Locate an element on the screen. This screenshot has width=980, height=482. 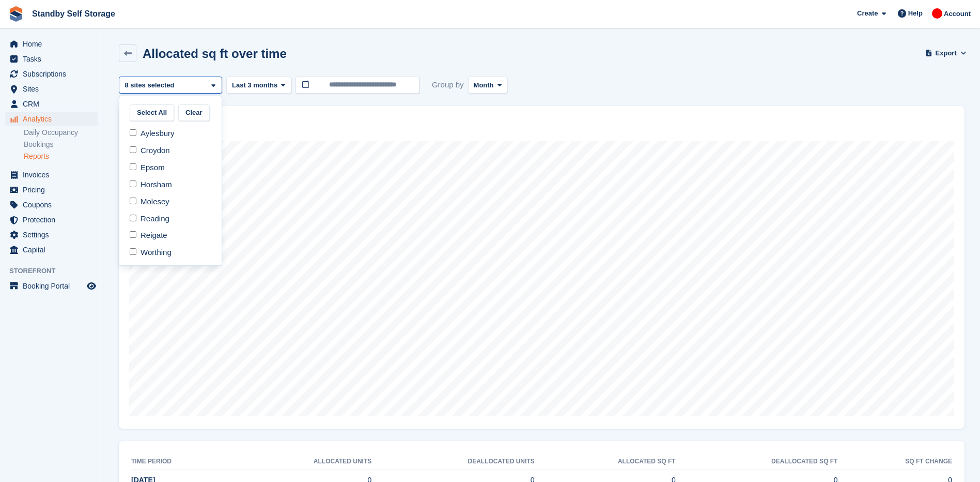
span: Pricing is located at coordinates (54, 189).